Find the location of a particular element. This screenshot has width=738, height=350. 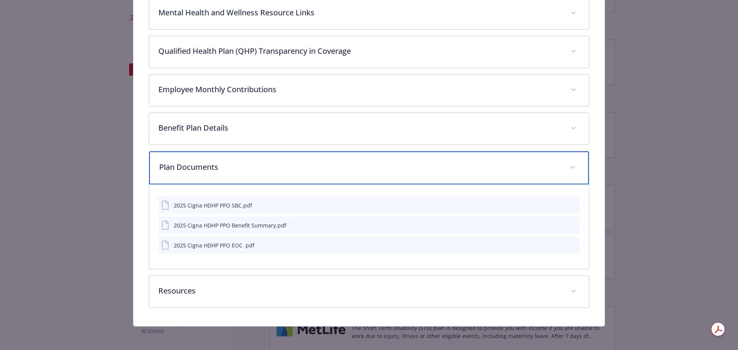

div: 2025 Cigna HDHP PPO EOC .pdf is located at coordinates (214, 245).